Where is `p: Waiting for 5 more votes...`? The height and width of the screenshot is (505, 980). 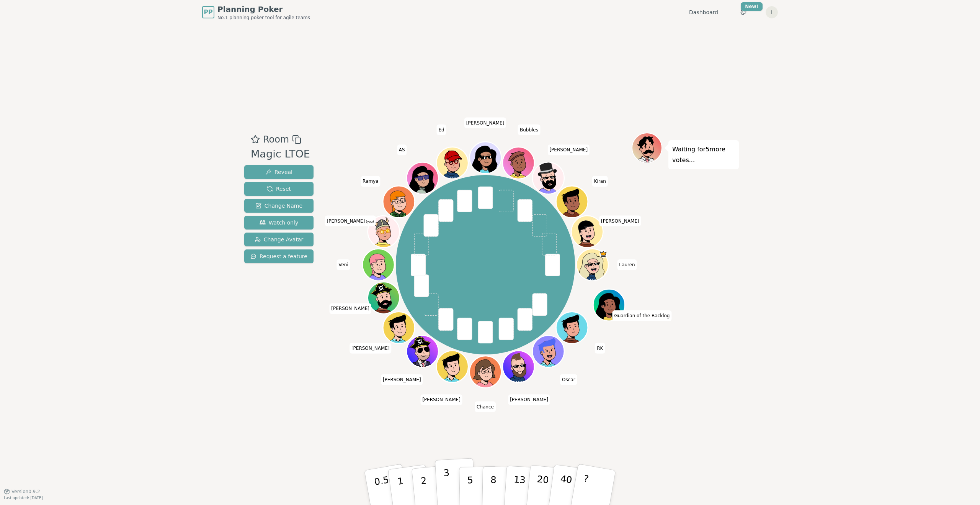 p: Waiting for 5 more votes... is located at coordinates (704, 155).